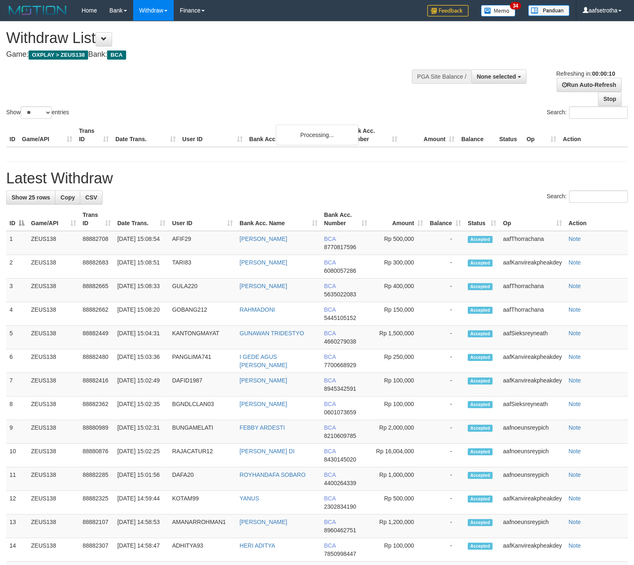 The height and width of the screenshot is (565, 634). I want to click on th: Balance, so click(477, 135).